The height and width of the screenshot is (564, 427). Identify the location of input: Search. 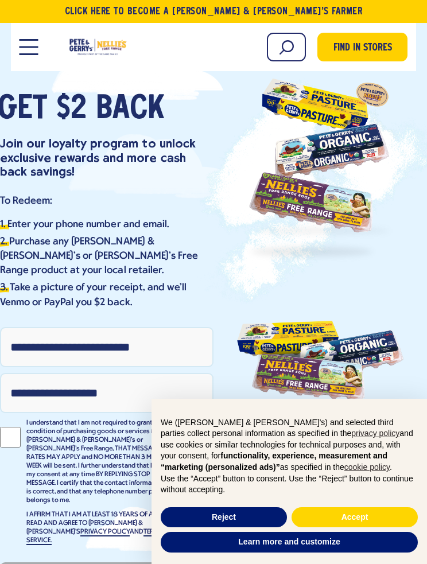
(286, 47).